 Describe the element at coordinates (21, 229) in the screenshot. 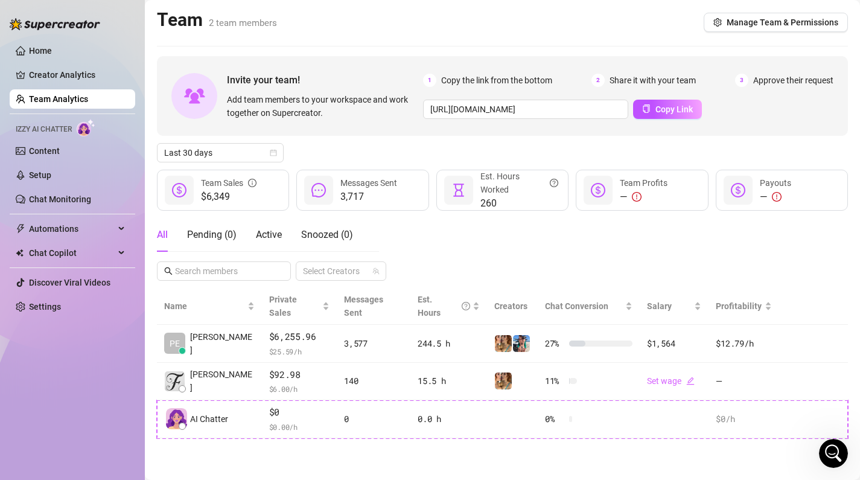

I see `span: thunderbolt` at that location.